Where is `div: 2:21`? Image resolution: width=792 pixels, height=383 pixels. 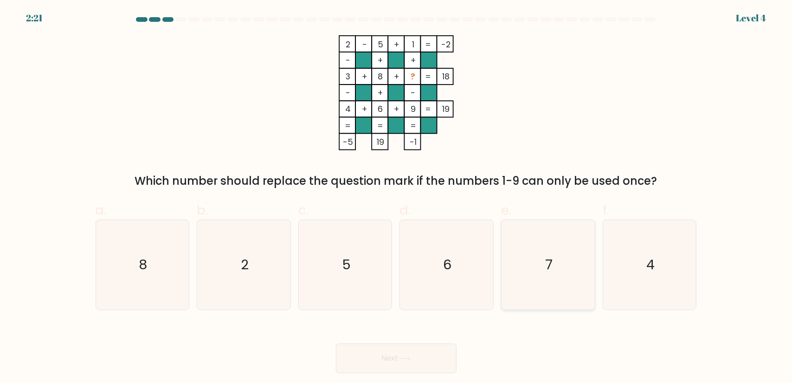 div: 2:21 is located at coordinates (34, 18).